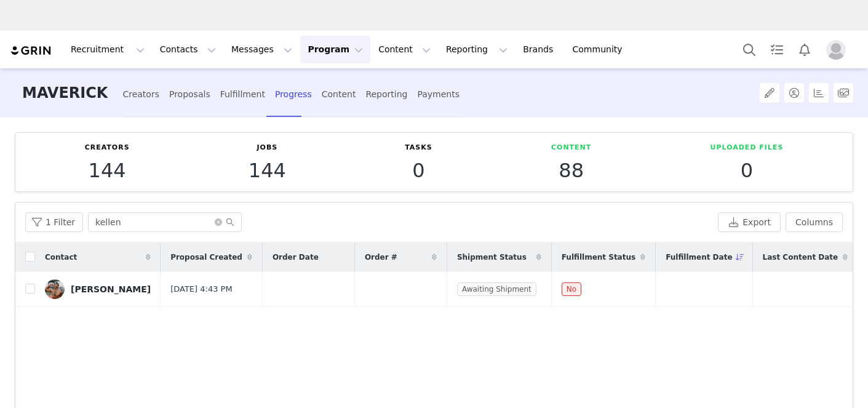  What do you see at coordinates (230, 222) in the screenshot?
I see `i: icon: search` at bounding box center [230, 222].